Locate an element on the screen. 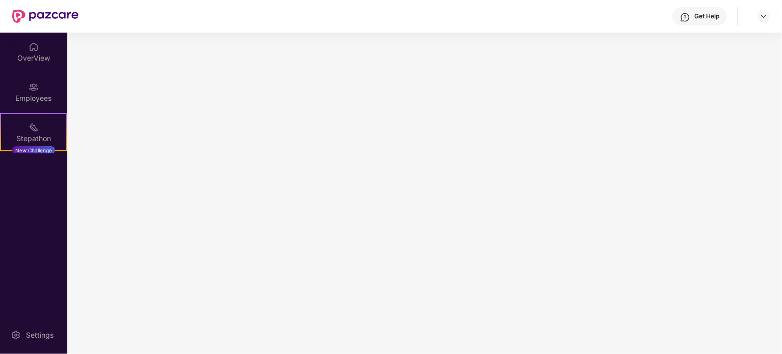  div: Stepathon is located at coordinates (34, 139).